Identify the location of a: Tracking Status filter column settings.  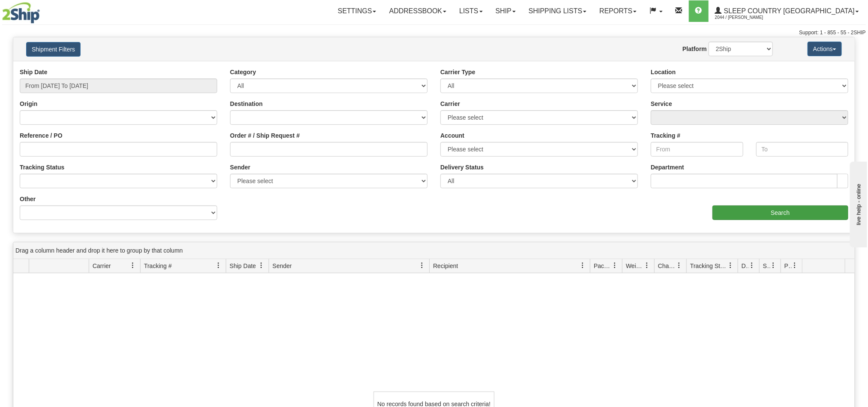
(731, 266).